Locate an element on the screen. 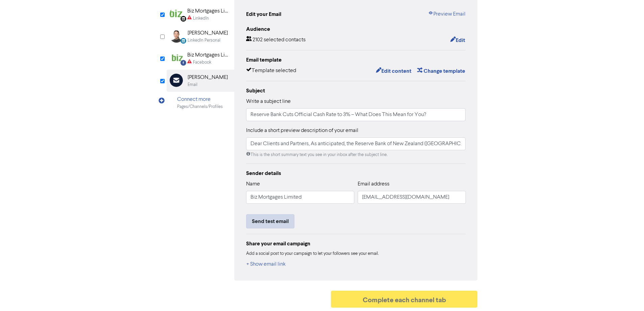 The height and width of the screenshot is (311, 644). button: Edit is located at coordinates (458, 40).